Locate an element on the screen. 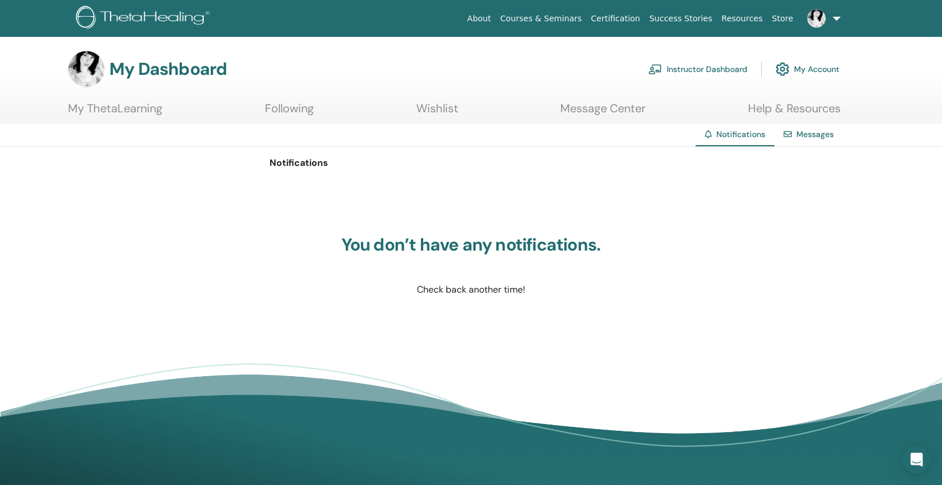 Image resolution: width=942 pixels, height=485 pixels. div: Open Intercom Messenger is located at coordinates (917, 460).